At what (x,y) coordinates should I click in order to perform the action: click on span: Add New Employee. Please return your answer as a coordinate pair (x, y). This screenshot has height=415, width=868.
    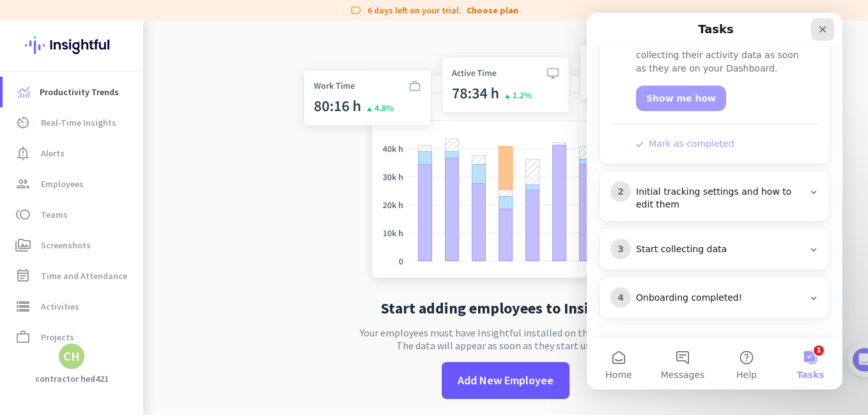
    Looking at the image, I should click on (506, 381).